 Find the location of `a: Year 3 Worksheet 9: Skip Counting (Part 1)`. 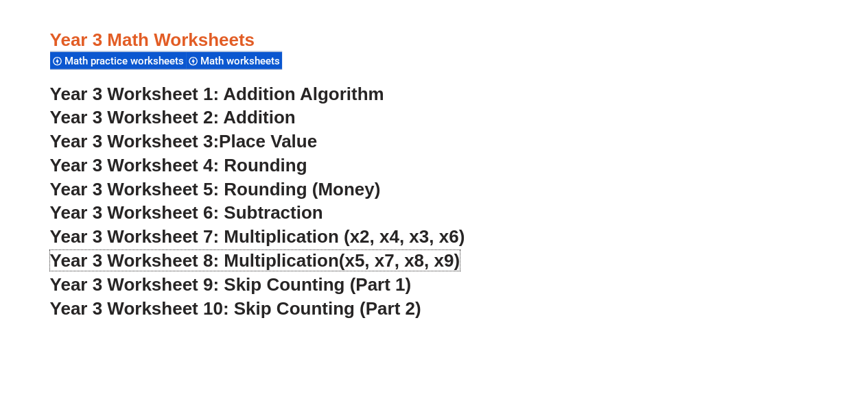

a: Year 3 Worksheet 9: Skip Counting (Part 1) is located at coordinates (231, 285).